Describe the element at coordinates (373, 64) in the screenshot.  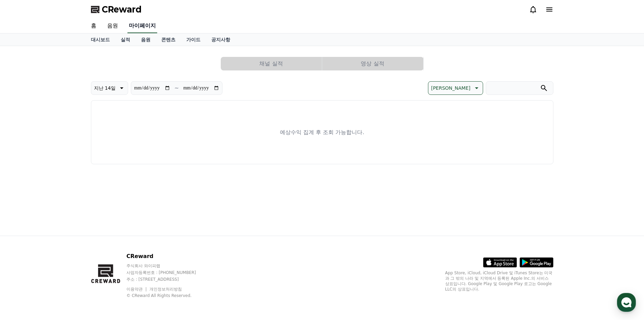
I see `button: 영상 실적` at that location.